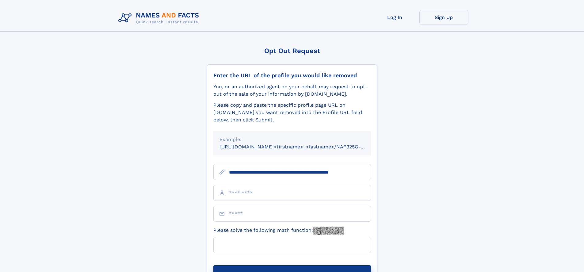  I want to click on div: Enter the URL of the profile you would like removed, so click(292, 75).